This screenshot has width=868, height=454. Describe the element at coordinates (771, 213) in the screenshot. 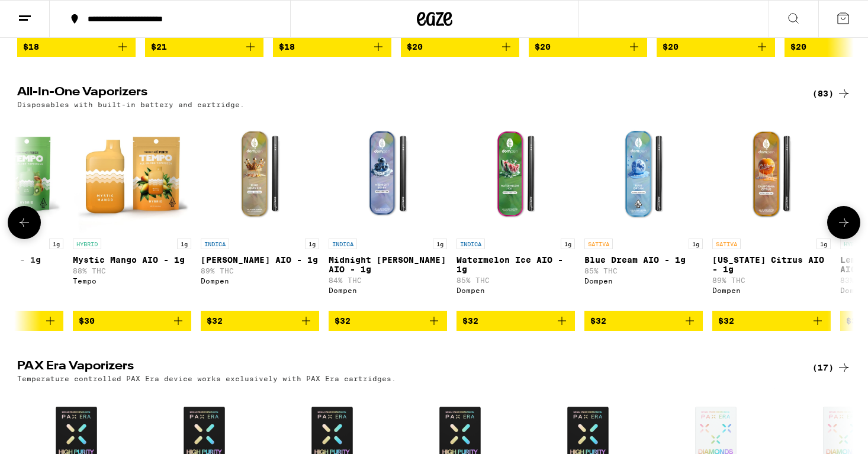

I see `a: Open page for California Citrus AIO - 1g from Dompen` at that location.